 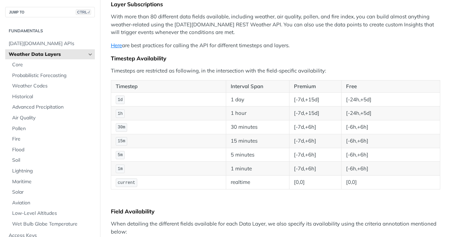 What do you see at coordinates (257, 86) in the screenshot?
I see `th: Interval Span` at bounding box center [257, 86].